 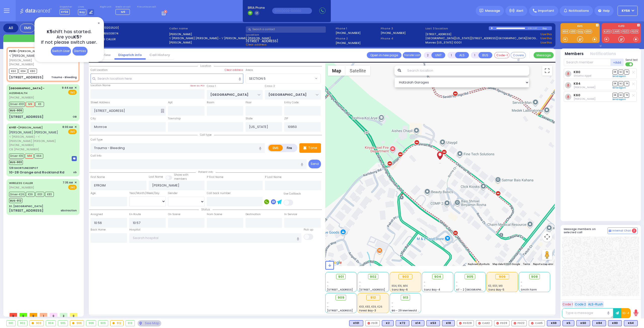 What do you see at coordinates (336, 71) in the screenshot?
I see `button: Show street map` at bounding box center [336, 71].